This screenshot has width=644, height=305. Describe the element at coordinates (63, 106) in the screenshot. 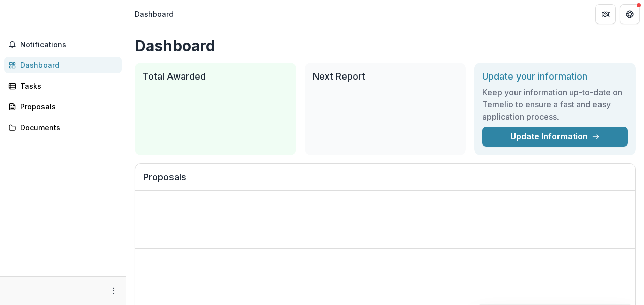

I see `a: Proposals` at that location.